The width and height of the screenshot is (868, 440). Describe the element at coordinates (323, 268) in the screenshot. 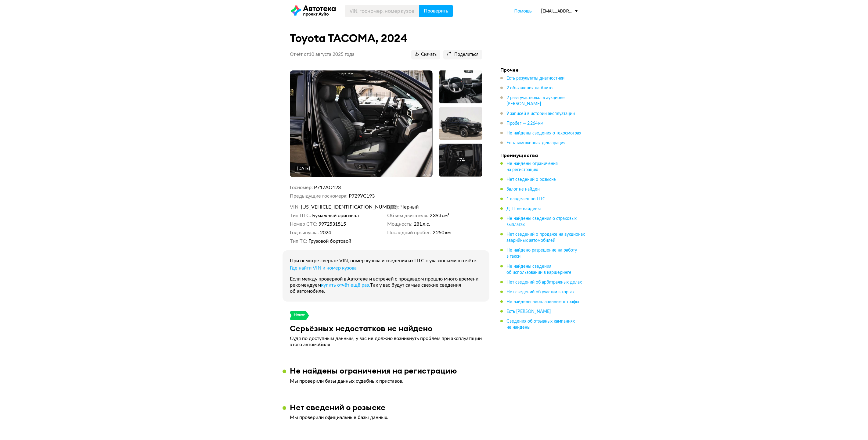

I see `span: Где найти VIN и номер кузова` at that location.